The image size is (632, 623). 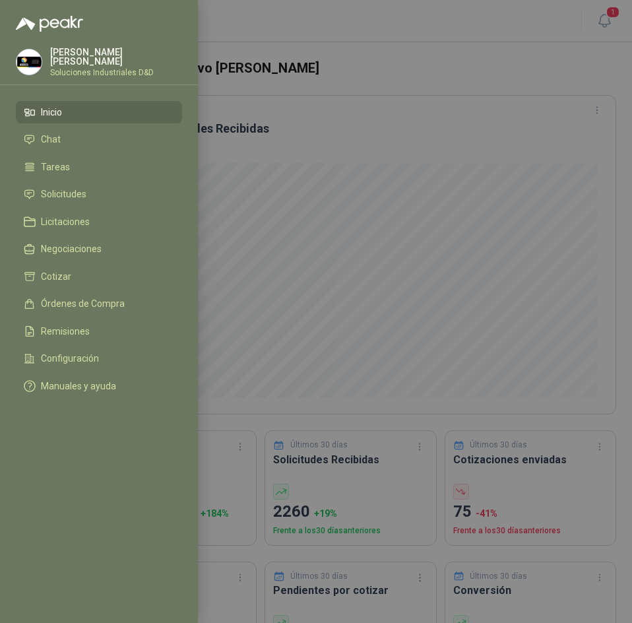 What do you see at coordinates (56, 276) in the screenshot?
I see `span: Cotizar` at bounding box center [56, 276].